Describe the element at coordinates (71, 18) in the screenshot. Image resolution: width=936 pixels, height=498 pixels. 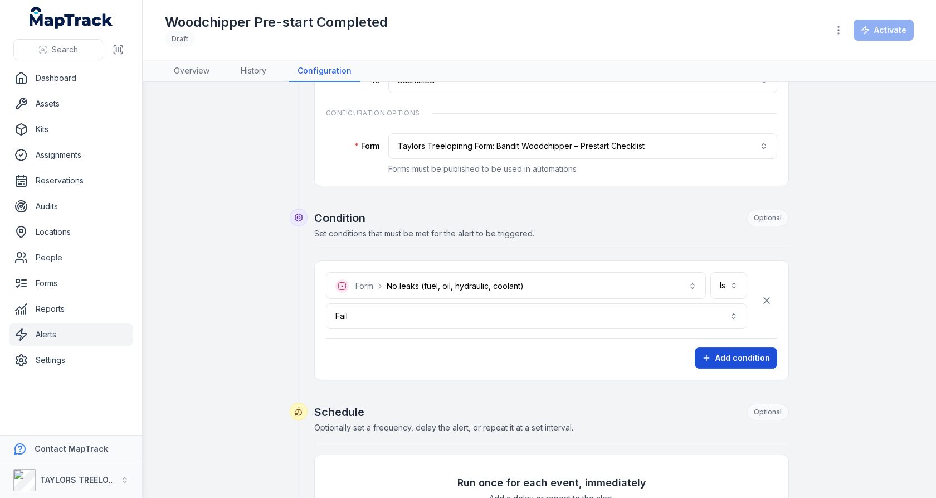
I see `a: MapTrack` at that location.